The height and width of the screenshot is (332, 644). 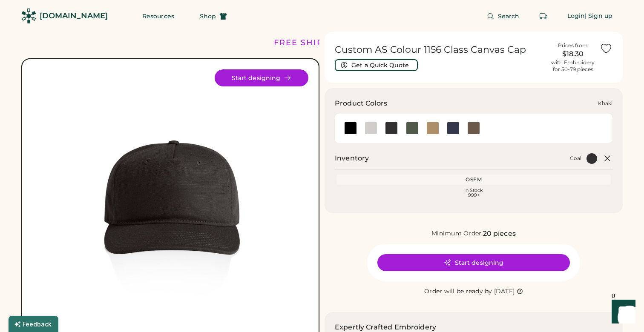 I want to click on button: Retrieve an order, so click(x=544, y=16).